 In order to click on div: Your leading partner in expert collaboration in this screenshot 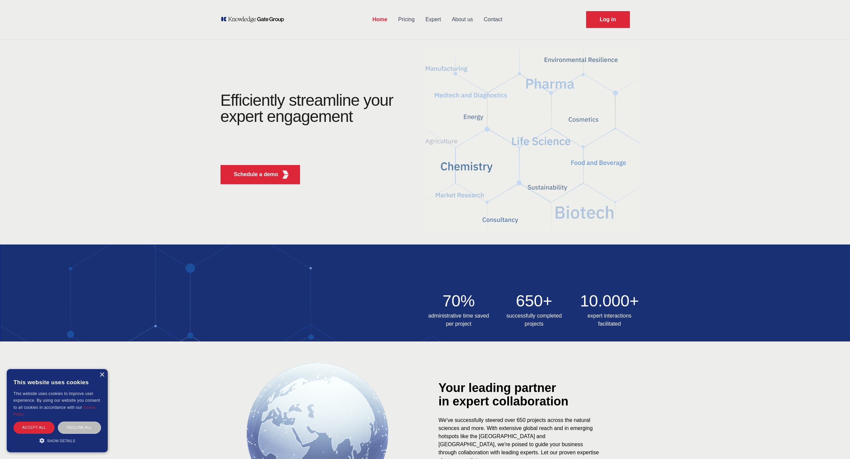, I will do `click(533, 395)`.